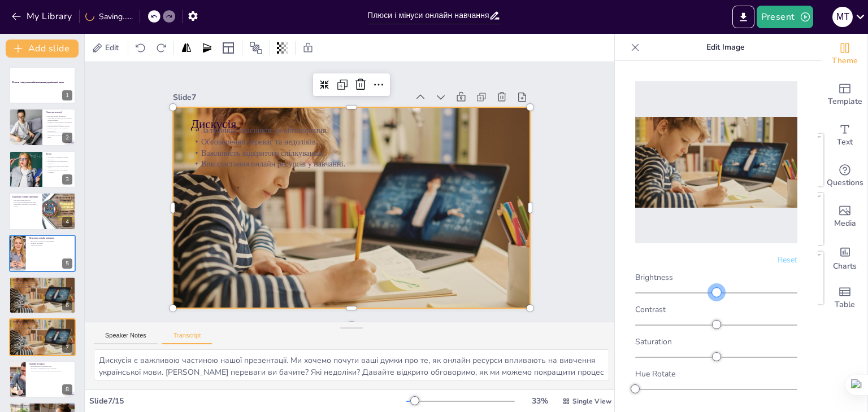 The image size is (868, 412). What do you see at coordinates (43, 408) in the screenshot?
I see `p: Зміна формату взаємодії.` at bounding box center [43, 408].